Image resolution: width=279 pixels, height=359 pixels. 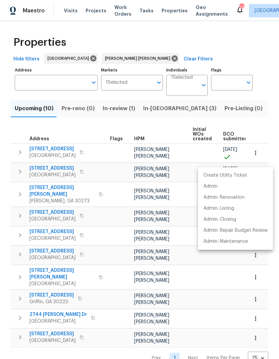 What do you see at coordinates (210, 187) in the screenshot?
I see `p: Admin` at bounding box center [210, 187].